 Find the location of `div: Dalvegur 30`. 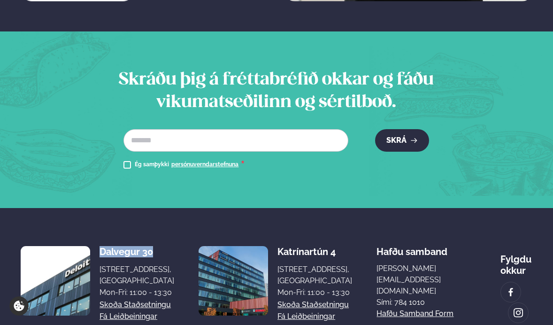

div: Dalvegur 30 is located at coordinates (137, 252).